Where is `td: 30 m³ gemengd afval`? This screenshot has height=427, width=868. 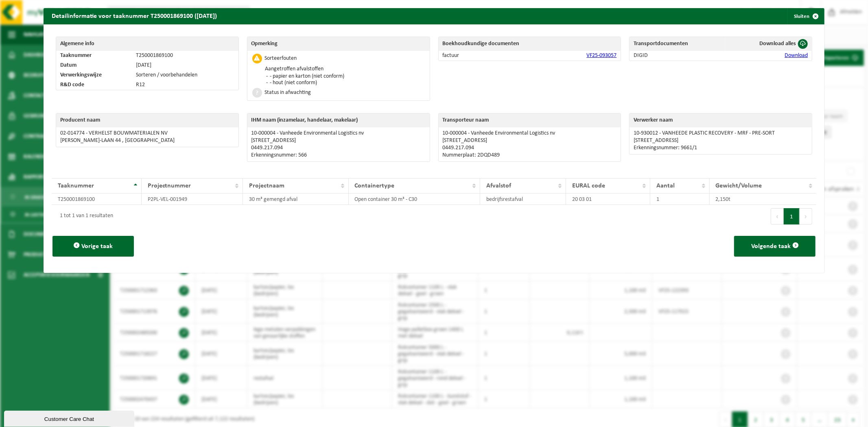 td: 30 m³ gemengd afval is located at coordinates (295, 199).